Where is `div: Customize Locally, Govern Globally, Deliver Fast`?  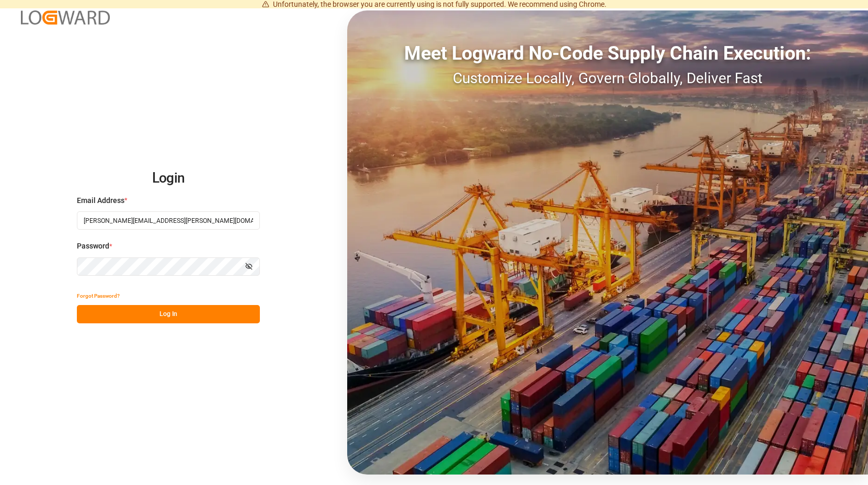 div: Customize Locally, Govern Globally, Deliver Fast is located at coordinates (607, 79).